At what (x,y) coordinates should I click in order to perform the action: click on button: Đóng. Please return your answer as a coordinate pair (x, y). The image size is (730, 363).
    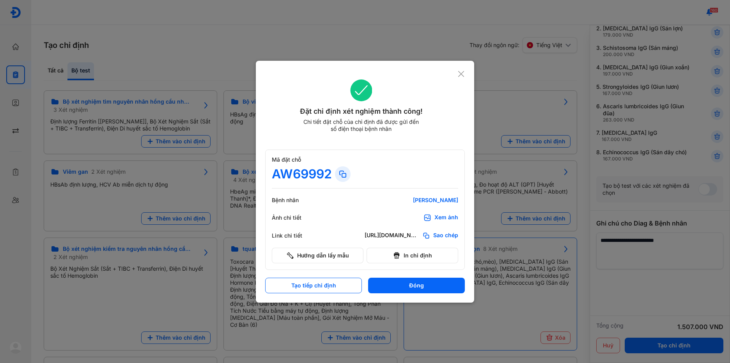
    Looking at the image, I should click on (416, 286).